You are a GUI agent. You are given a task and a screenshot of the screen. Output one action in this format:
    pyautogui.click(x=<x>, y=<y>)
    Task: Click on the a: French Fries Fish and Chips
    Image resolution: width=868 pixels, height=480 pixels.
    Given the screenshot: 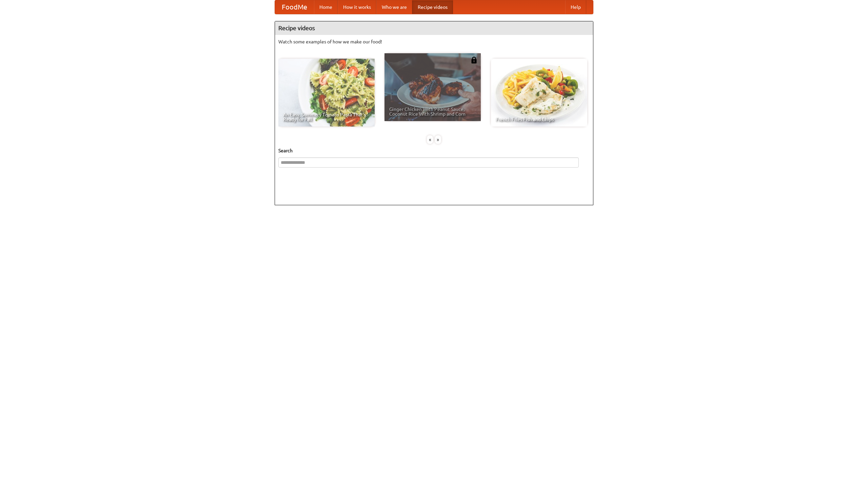 What is the action you would take?
    pyautogui.click(x=539, y=93)
    